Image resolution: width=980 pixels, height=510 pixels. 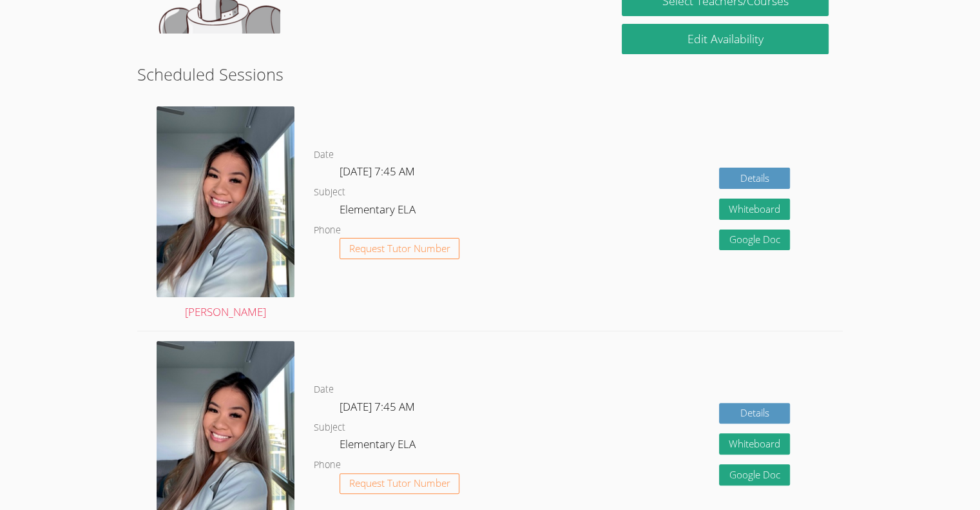 I want to click on a: Edit Availability, so click(x=725, y=38).